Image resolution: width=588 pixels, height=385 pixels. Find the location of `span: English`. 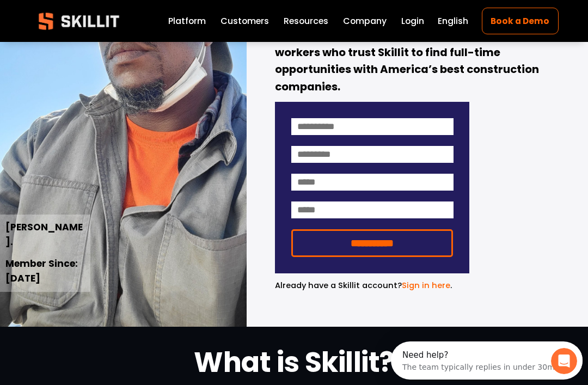

span: English is located at coordinates (453, 21).